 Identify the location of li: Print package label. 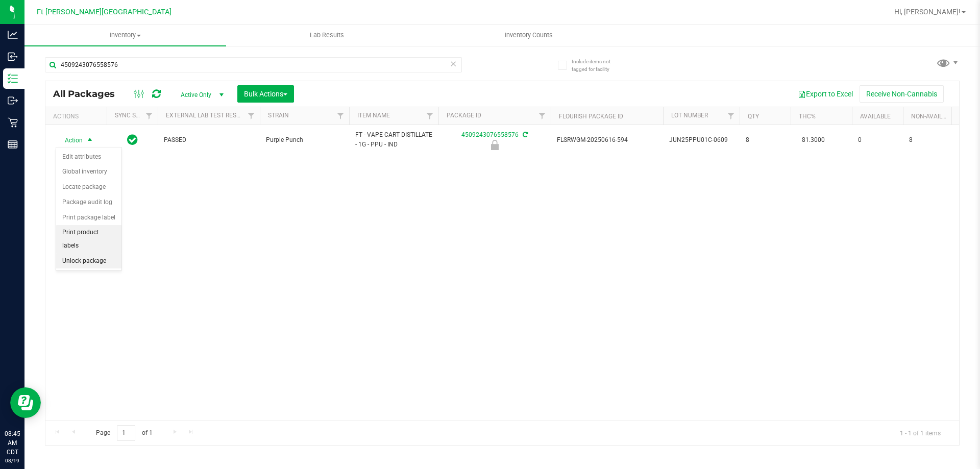
(89, 218).